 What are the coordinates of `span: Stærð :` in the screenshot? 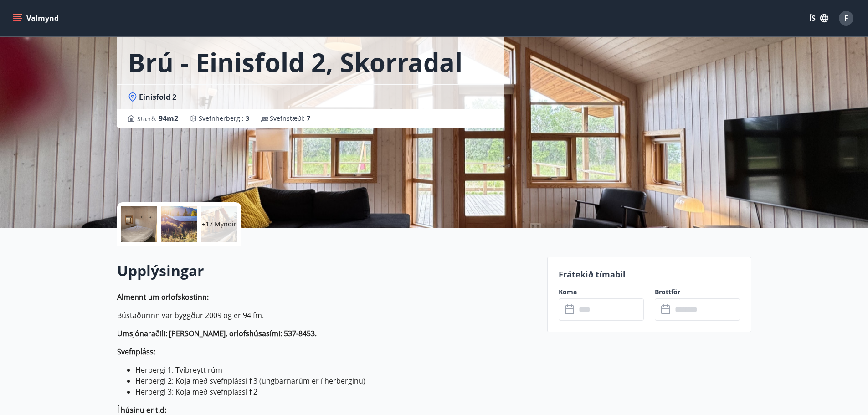 It's located at (158, 119).